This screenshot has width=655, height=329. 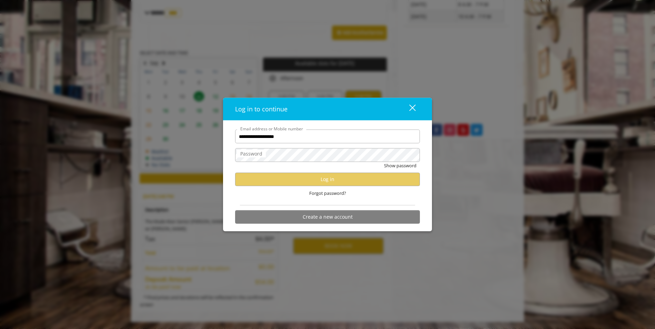 What do you see at coordinates (272, 129) in the screenshot?
I see `label: Email address or Mobile number` at bounding box center [272, 129].